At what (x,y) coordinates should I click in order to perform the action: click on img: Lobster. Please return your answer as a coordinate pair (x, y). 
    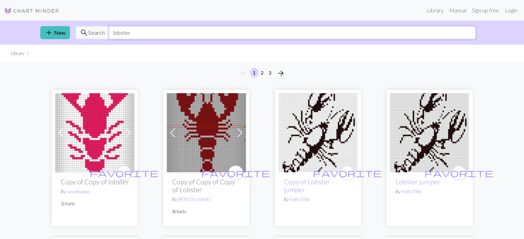
    Looking at the image, I should click on (206, 133).